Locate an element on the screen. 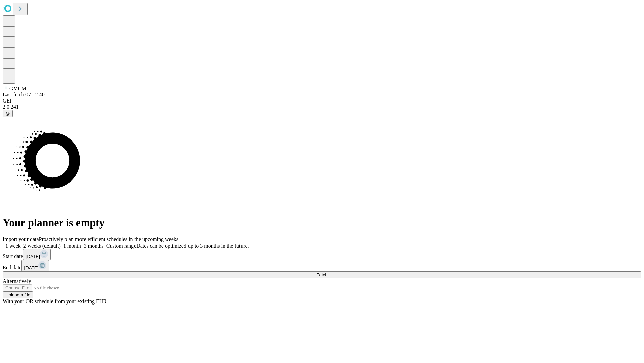 This screenshot has width=644, height=363. span: Proactively plan more efficient schedules in the upcoming weeks. is located at coordinates (109, 239).